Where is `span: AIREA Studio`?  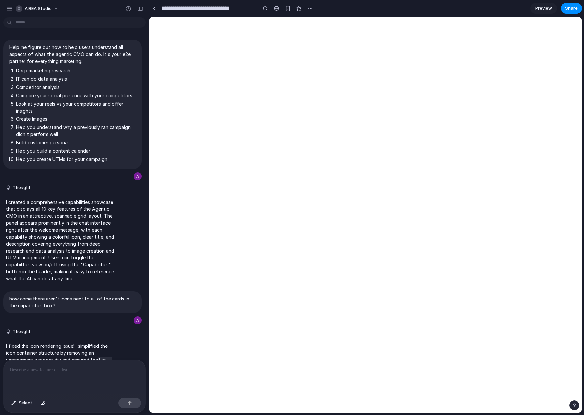
span: AIREA Studio is located at coordinates (38, 9).